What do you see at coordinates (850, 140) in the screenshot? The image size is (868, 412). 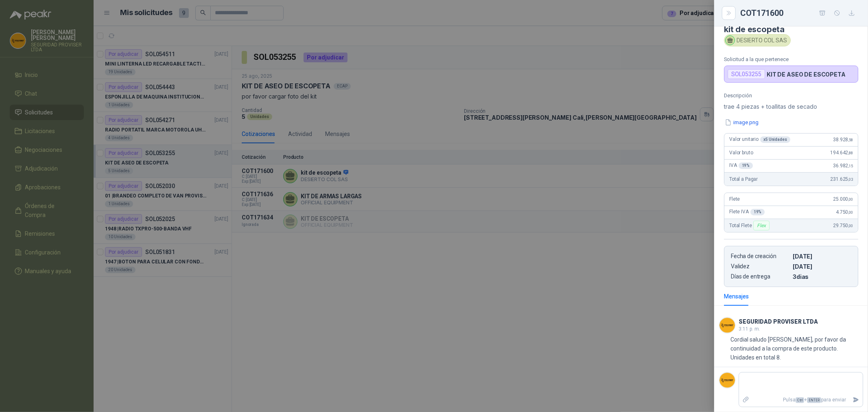 I see `span: ,58` at bounding box center [850, 140].